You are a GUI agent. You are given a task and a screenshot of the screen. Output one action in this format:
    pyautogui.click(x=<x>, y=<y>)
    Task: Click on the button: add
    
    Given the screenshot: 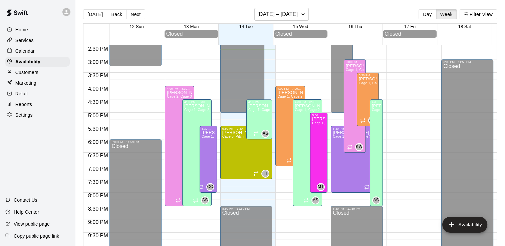 What is the action you would take?
    pyautogui.click(x=465, y=225)
    